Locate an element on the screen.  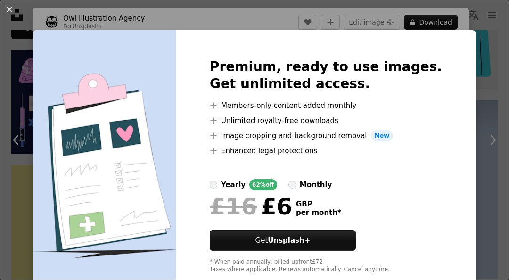
div: £6 is located at coordinates (251, 206).